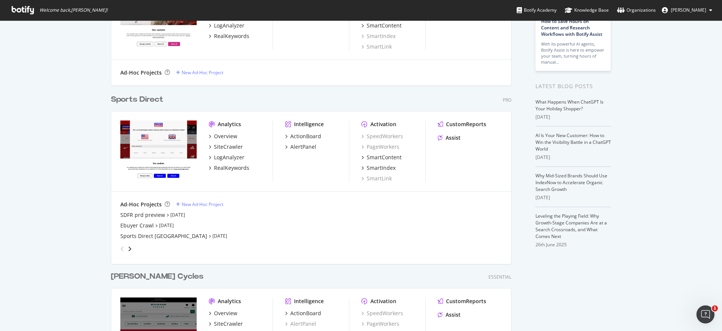  Describe the element at coordinates (587, 10) in the screenshot. I see `div: Knowledge Base` at that location.